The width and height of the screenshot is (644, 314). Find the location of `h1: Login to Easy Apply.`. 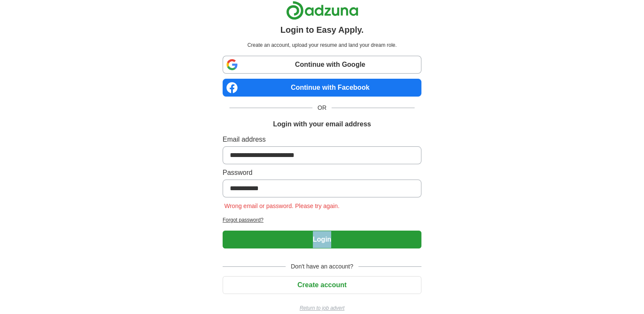

h1: Login to Easy Apply. is located at coordinates (322, 30).